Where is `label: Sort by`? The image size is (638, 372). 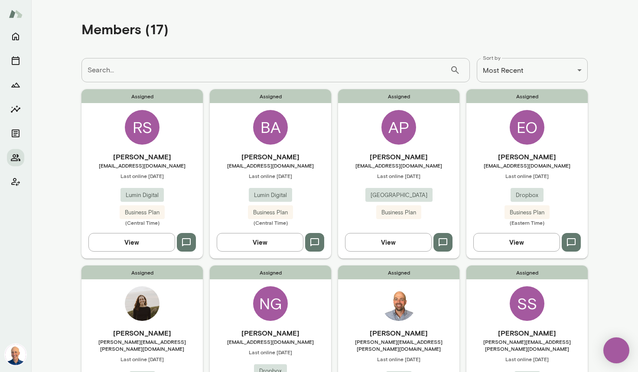
label: Sort by is located at coordinates (492, 58).